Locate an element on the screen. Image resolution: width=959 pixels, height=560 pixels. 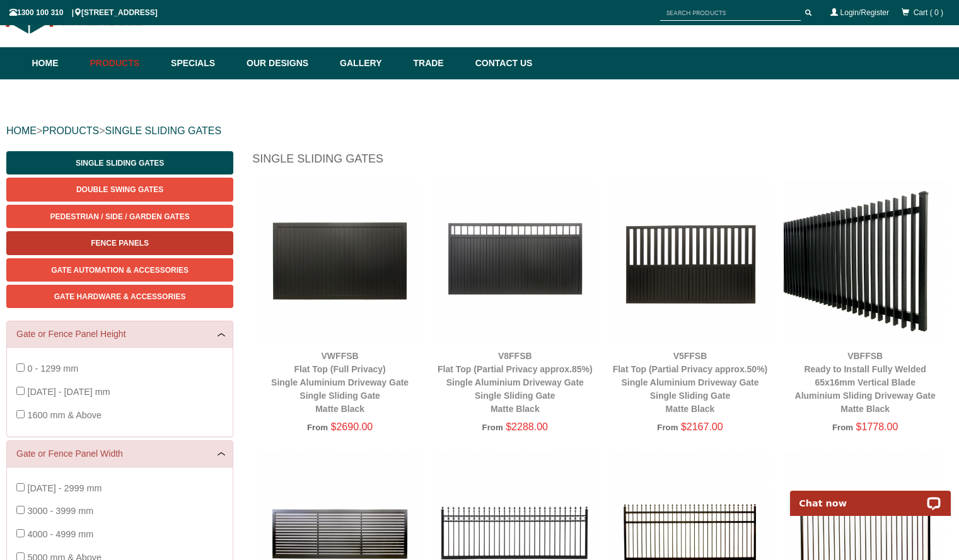
span: 3000 - 3999 mm is located at coordinates (60, 511).